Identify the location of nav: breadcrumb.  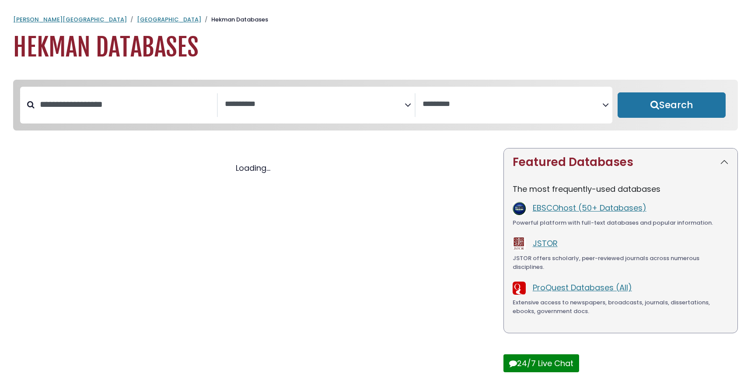
(375, 20).